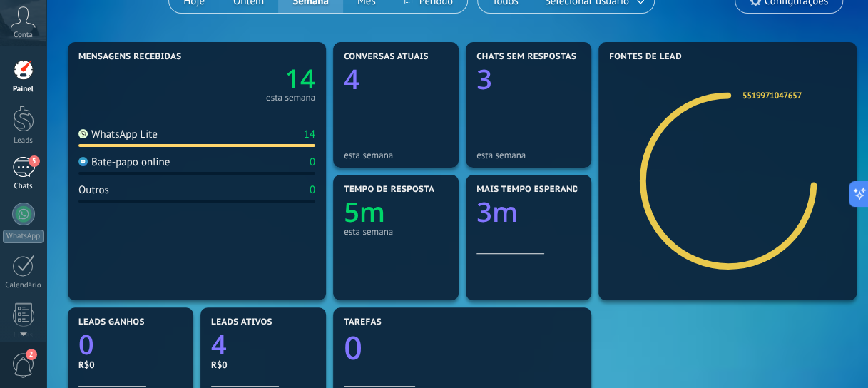  What do you see at coordinates (497, 211) in the screenshot?
I see `text: 3m` at bounding box center [497, 211].